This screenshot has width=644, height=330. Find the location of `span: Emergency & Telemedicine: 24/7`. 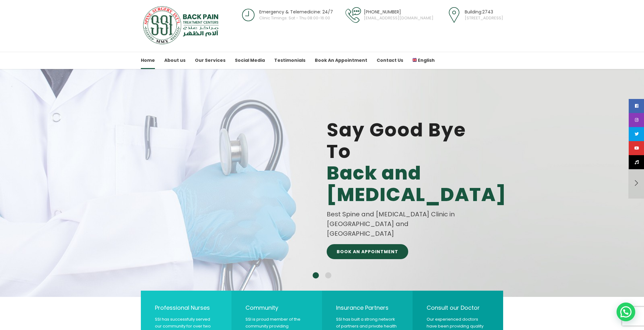

span: Emergency & Telemedicine: 24/7 is located at coordinates (296, 12).